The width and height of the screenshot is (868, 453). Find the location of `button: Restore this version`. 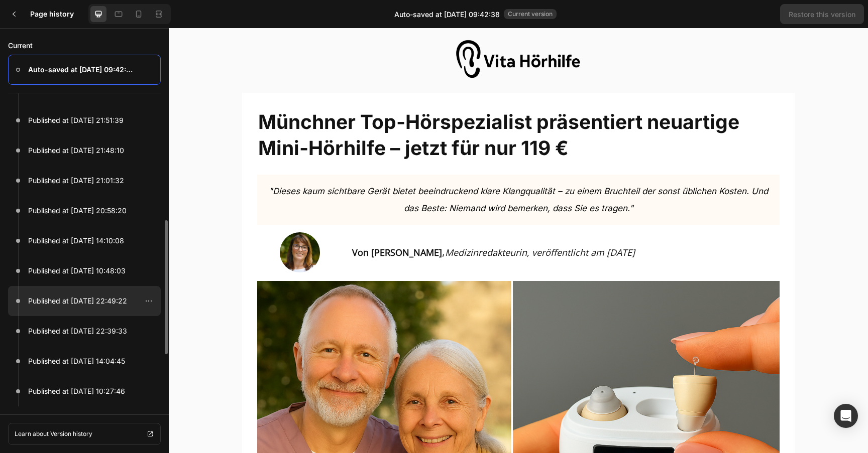

button: Restore this version is located at coordinates (822, 14).